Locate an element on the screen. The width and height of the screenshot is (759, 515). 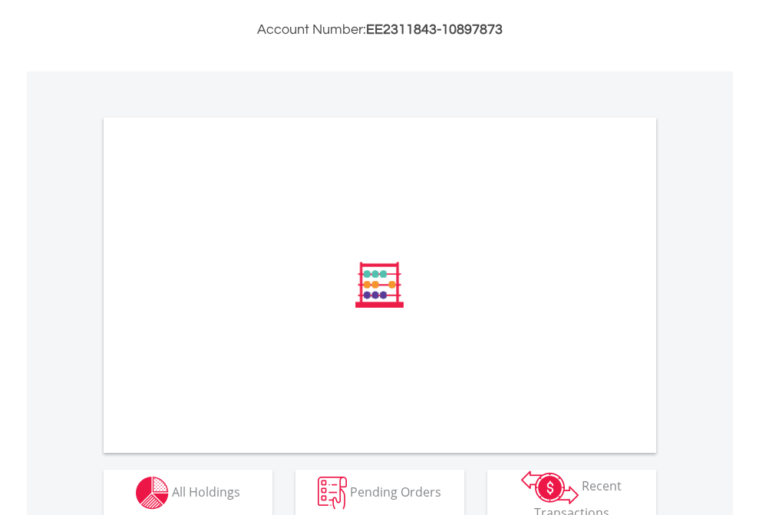
span: All Holdings is located at coordinates (206, 491).